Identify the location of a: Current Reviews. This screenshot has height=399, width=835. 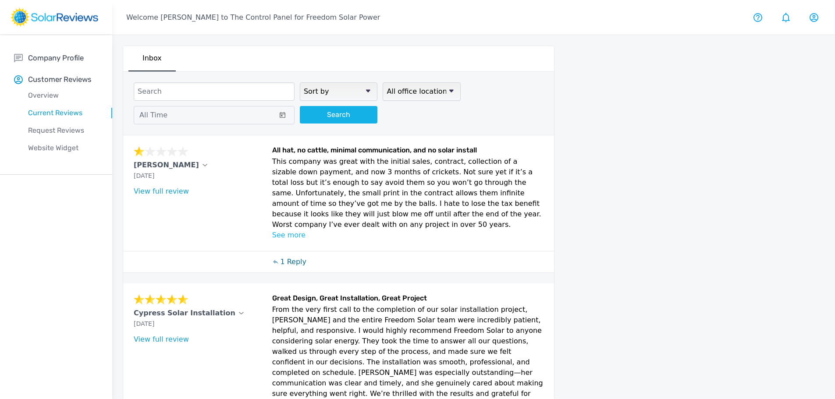
(63, 113).